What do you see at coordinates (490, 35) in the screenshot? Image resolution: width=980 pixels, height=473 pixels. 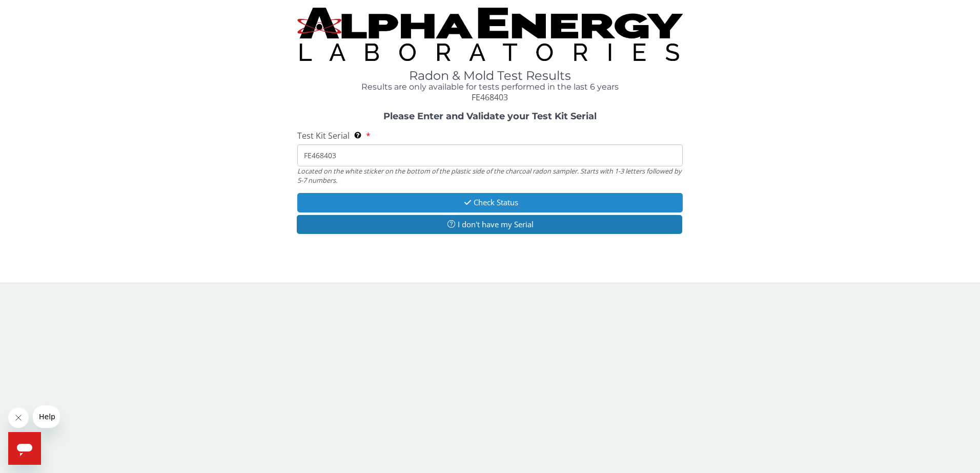 I see `img: TightCrop.jpg` at bounding box center [490, 35].